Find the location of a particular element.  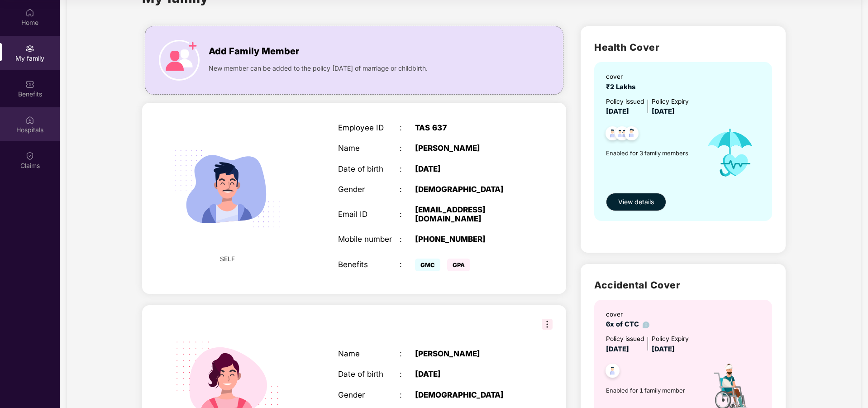

img: svg+xml;base64,PHN2ZyB3aWR0aD0iMzIiIGhlaWdodD0iMzIiIHZpZXdCb3g9IjAgMCAzMiAzMiIgZmlsbD0ibm9uZSIgeG... is located at coordinates (547, 324).